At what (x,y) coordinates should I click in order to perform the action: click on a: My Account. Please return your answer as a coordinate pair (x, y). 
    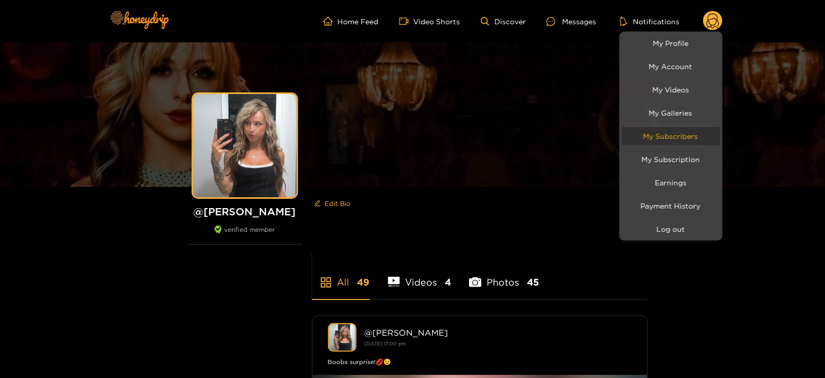
    Looking at the image, I should click on (671, 66).